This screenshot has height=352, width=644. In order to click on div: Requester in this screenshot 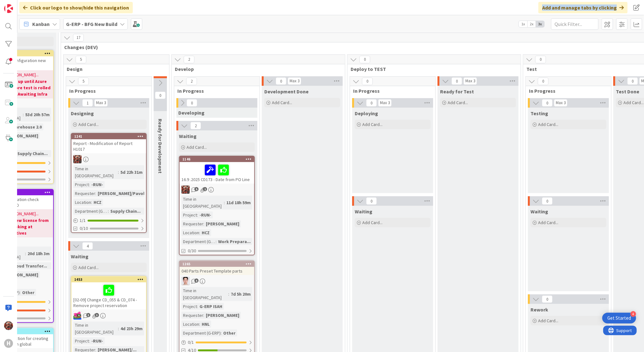, I will do `click(192, 315)`.